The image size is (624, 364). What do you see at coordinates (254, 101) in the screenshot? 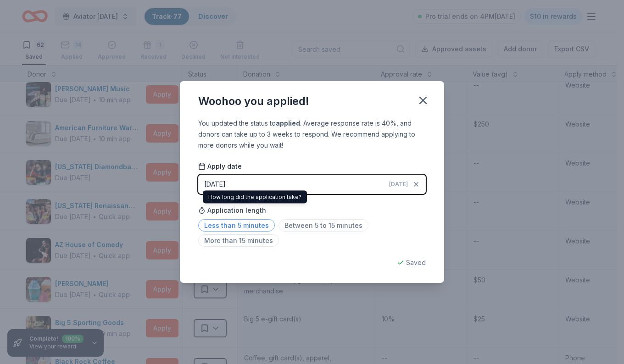
I see `div: Woohoo you applied!` at bounding box center [254, 101].